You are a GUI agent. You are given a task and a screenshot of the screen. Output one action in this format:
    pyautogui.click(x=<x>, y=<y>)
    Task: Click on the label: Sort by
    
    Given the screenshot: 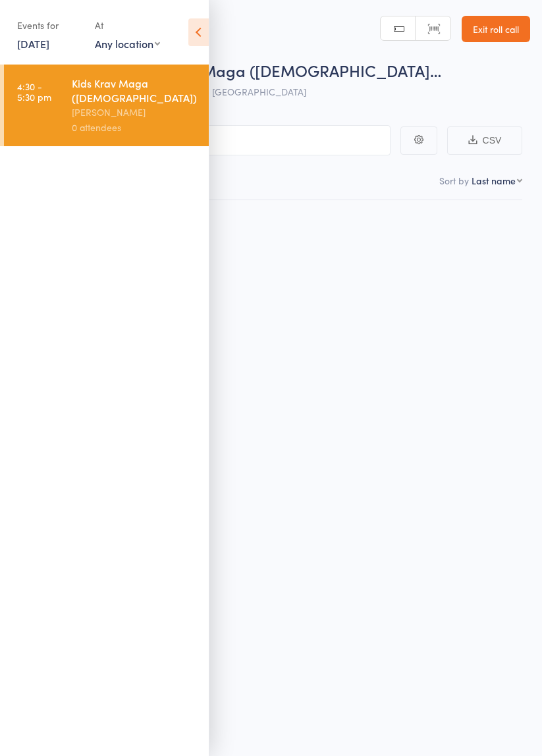 What is the action you would take?
    pyautogui.click(x=454, y=180)
    